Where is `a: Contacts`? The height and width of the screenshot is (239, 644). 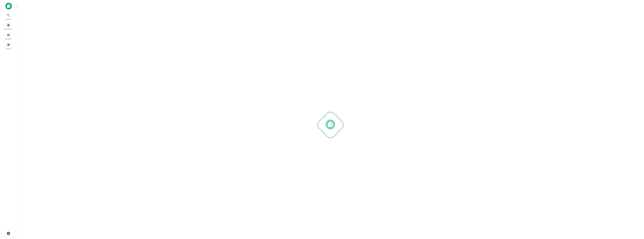 a: Contacts is located at coordinates (9, 36).